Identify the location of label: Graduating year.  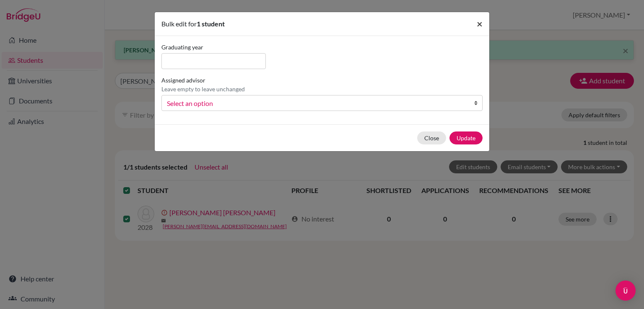
(213, 47).